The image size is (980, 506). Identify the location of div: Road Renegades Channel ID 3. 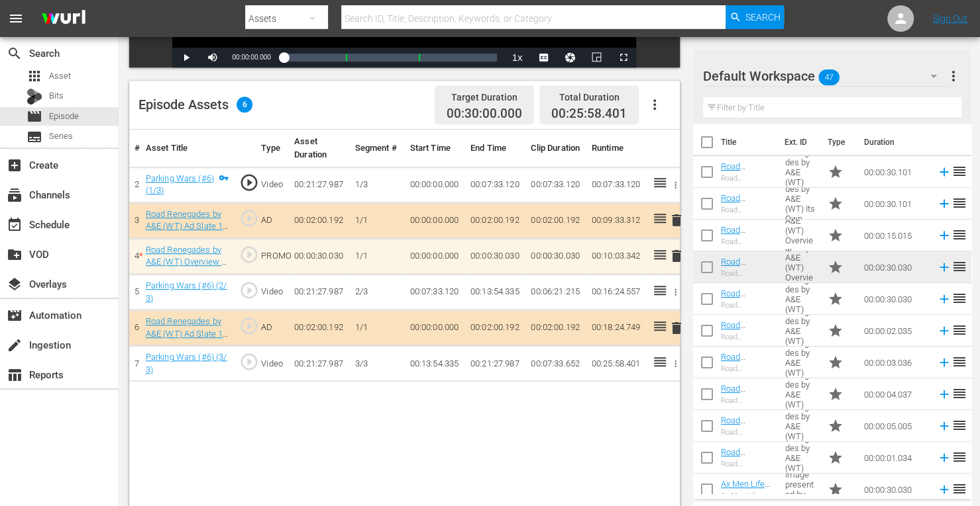
(747, 369).